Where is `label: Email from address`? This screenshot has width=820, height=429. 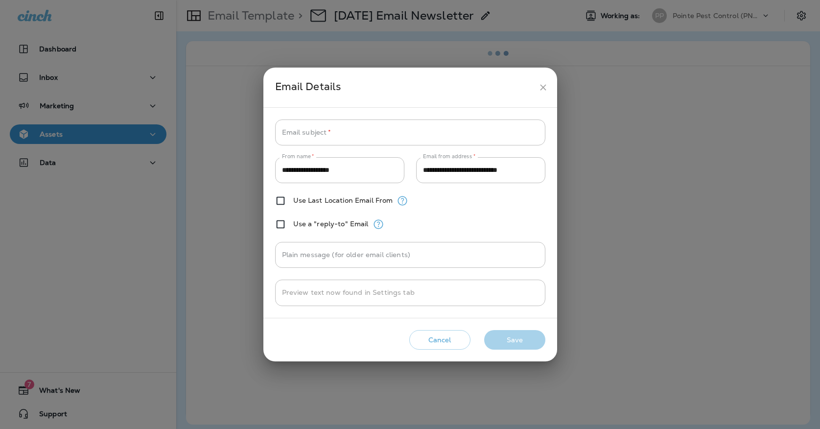
label: Email from address is located at coordinates (449, 156).